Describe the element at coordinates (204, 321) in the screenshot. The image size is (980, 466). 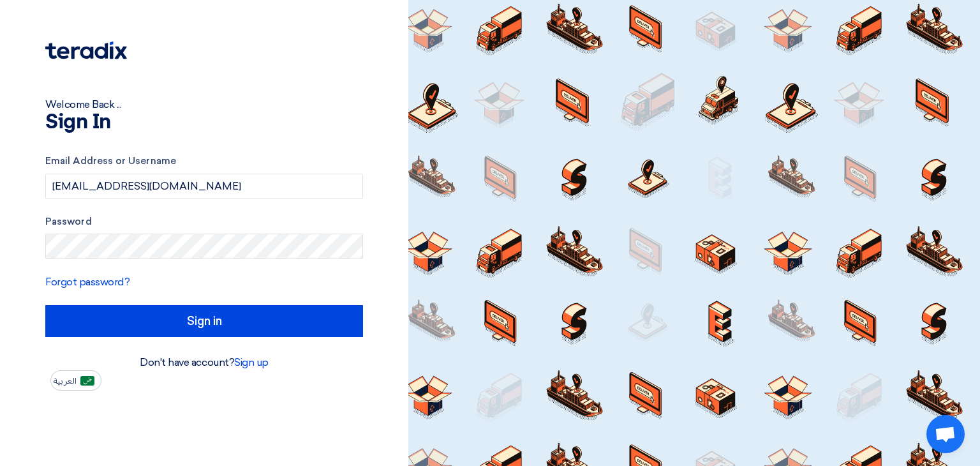
I see `input: Sign in` at that location.